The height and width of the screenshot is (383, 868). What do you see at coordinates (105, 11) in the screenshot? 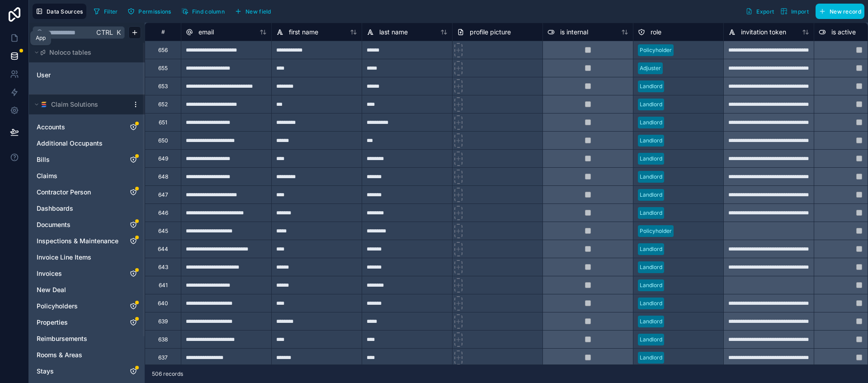
I see `button: Filter` at bounding box center [105, 11].